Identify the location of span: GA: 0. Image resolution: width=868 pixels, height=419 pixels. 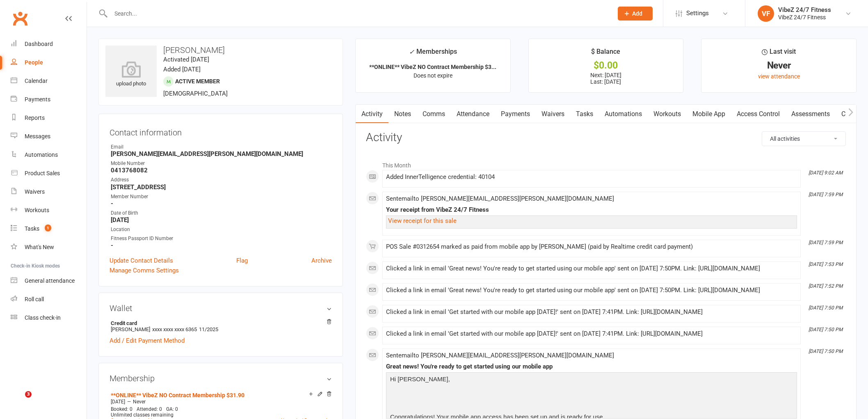
(172, 409).